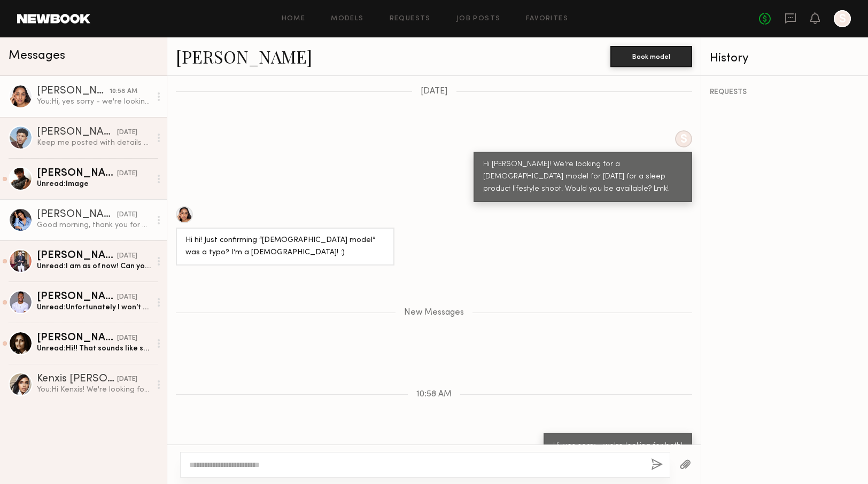 The image size is (868, 484). What do you see at coordinates (94, 101) in the screenshot?
I see `div: You: Hi, yes sorry - we're looking for both!` at bounding box center [94, 101].